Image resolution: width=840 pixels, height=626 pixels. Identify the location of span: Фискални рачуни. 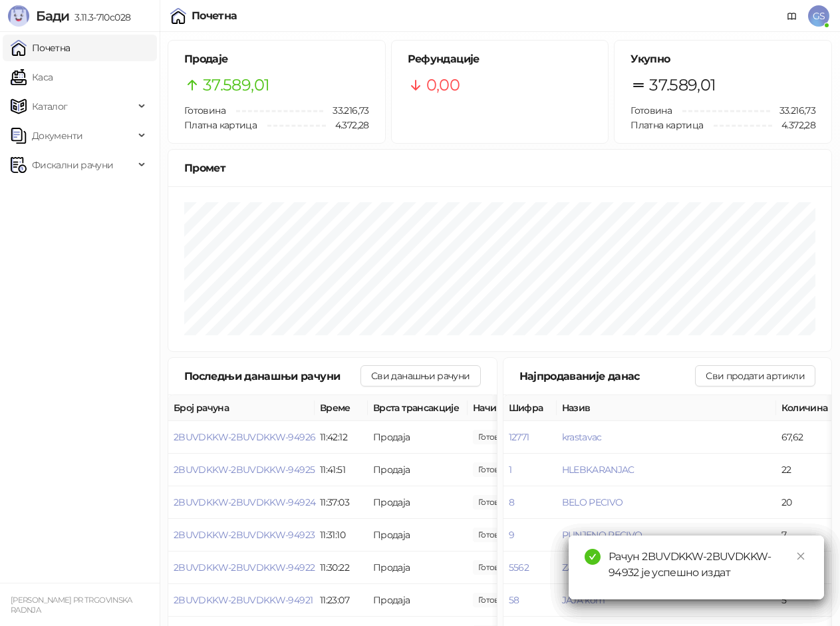
(72, 165).